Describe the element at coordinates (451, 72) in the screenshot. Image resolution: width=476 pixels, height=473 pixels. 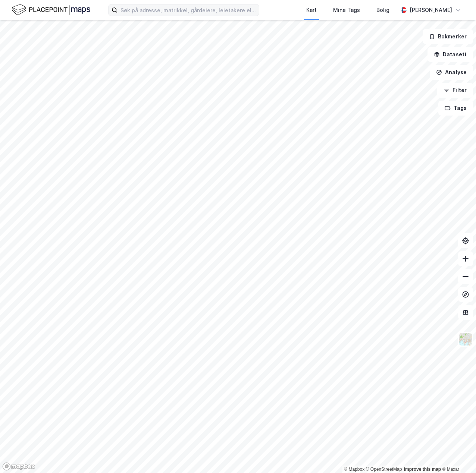
I see `button: Analyse` at that location.